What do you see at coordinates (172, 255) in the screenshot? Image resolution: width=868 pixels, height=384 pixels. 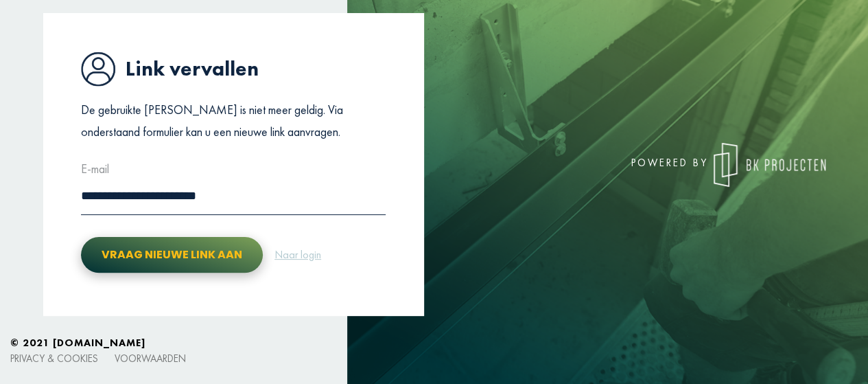 I see `button: Vraag nieuwe link aan` at bounding box center [172, 255].